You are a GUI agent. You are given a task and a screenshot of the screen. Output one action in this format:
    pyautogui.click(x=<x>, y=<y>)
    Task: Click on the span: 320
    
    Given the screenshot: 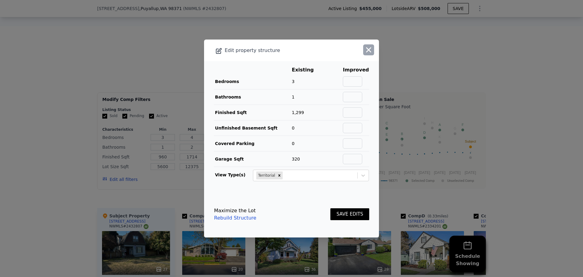 What is the action you would take?
    pyautogui.click(x=296, y=159)
    